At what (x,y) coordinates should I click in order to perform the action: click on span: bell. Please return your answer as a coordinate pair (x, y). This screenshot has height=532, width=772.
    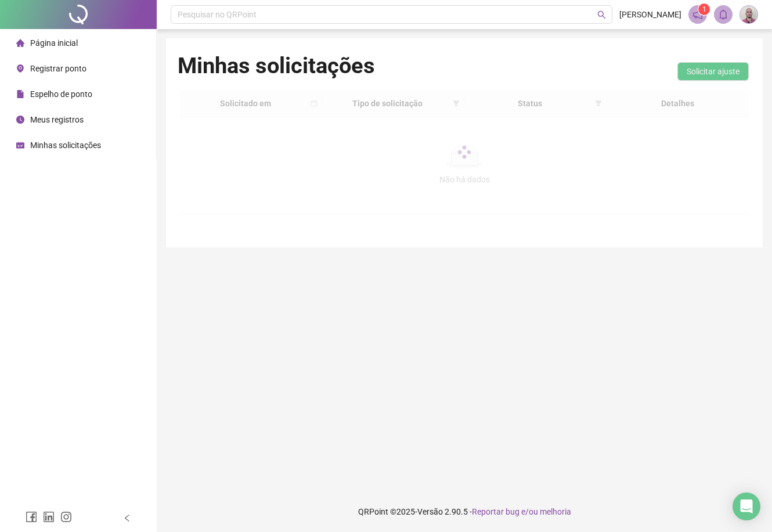
    Looking at the image, I should click on (724, 14).